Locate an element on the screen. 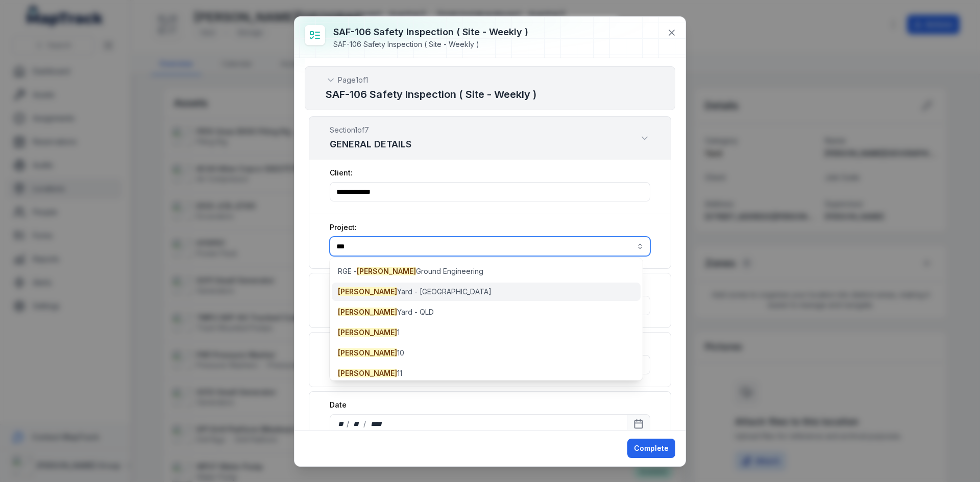  div: year, is located at coordinates (376, 424).